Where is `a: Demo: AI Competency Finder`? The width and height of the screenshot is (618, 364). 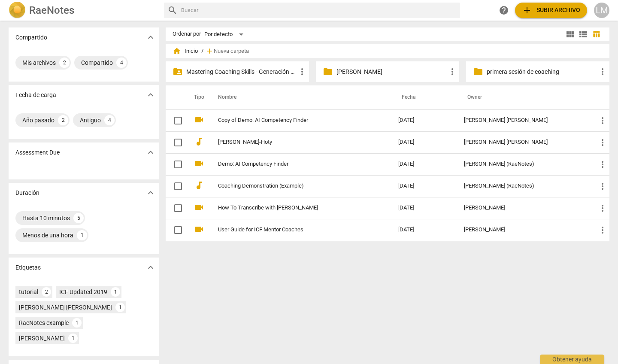
a: Demo: AI Competency Finder is located at coordinates (293, 164).